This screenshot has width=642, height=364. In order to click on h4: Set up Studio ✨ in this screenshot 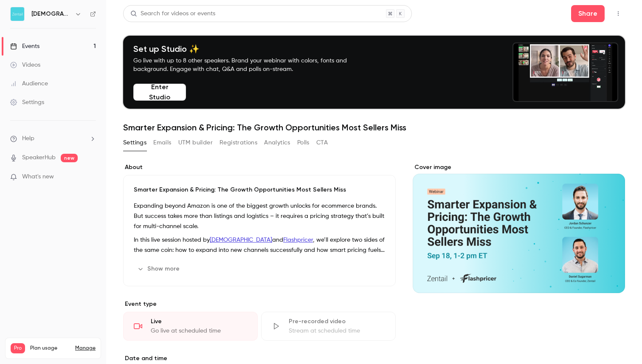, I will do `click(250, 49)`.